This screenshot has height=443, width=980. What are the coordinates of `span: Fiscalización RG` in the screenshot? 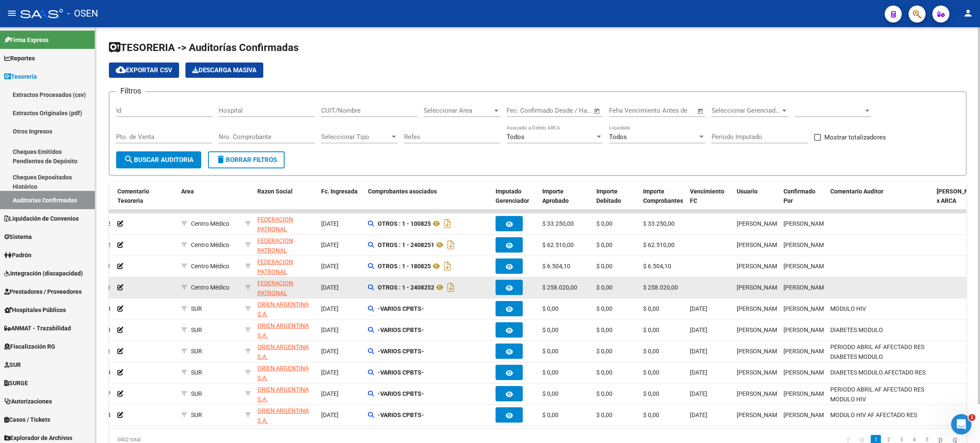 It's located at (30, 346).